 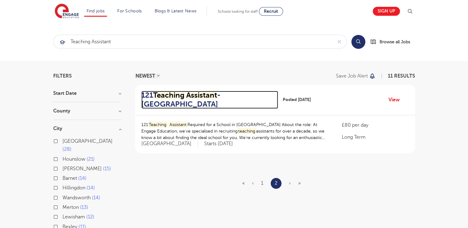 What do you see at coordinates (193, 42) in the screenshot?
I see `input: Submit` at bounding box center [193, 42].